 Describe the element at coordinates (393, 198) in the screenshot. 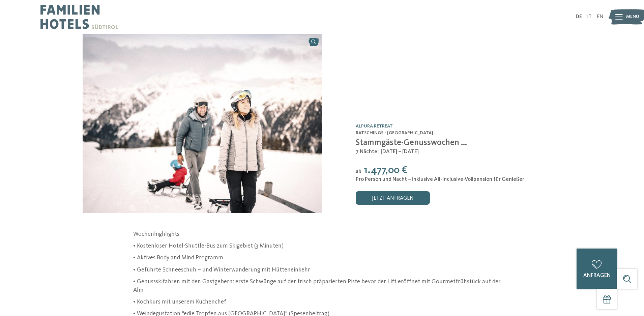

I see `a: jetzt anfragen` at that location.